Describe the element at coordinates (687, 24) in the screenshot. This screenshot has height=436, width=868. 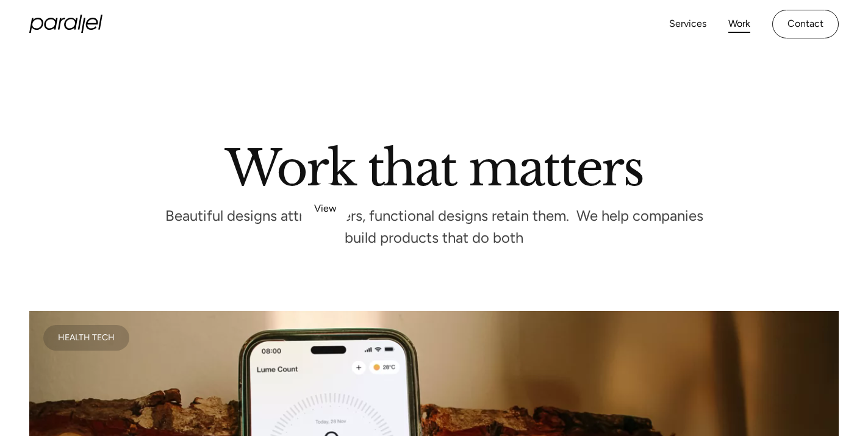
I see `a: Services` at that location.